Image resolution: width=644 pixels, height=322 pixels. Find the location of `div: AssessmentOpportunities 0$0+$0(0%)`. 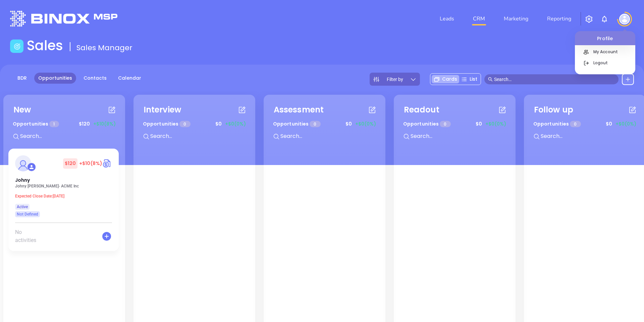

div: AssessmentOpportunities 0$0+$0(0%) is located at coordinates (324, 124).